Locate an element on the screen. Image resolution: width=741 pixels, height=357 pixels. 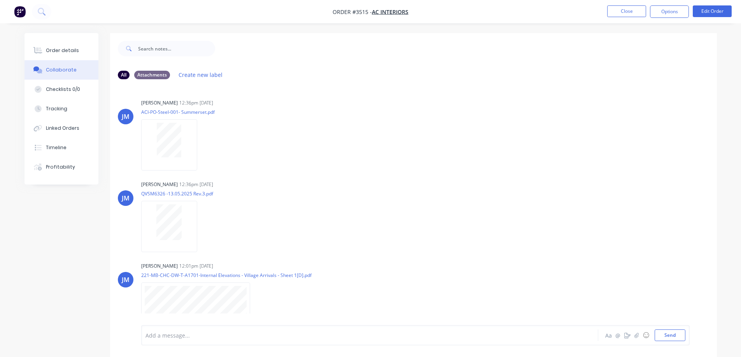
div: Attachments is located at coordinates (152, 75).